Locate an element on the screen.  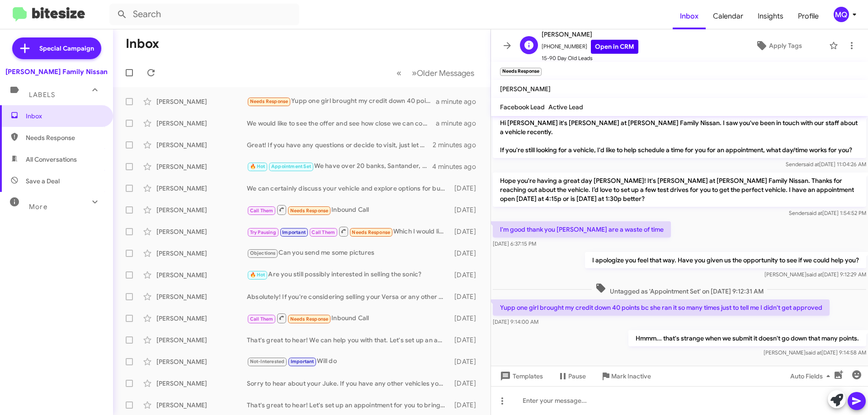
div: We would like to see the offer and see how close we can come. When are you available to stop in? is located at coordinates (341, 123).